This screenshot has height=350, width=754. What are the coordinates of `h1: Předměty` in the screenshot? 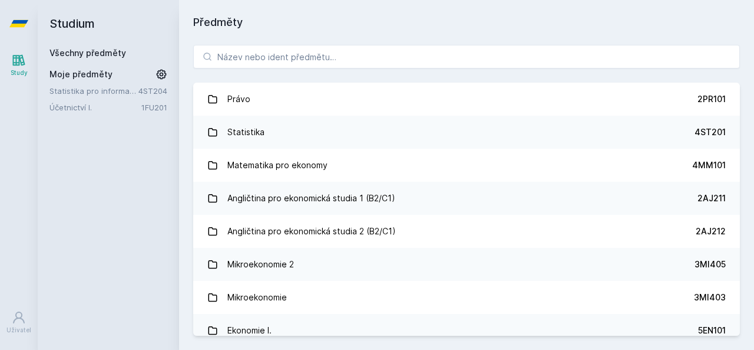 It's located at (467, 22).